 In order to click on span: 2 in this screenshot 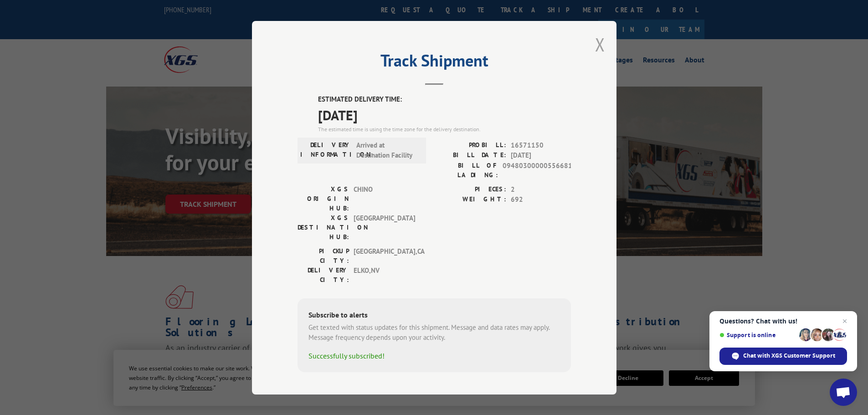, I will do `click(541, 189)`.